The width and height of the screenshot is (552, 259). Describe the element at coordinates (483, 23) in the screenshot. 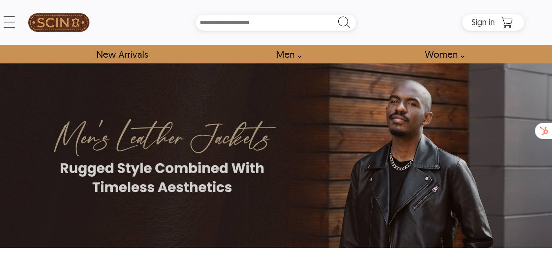

I see `a: Sign in` at that location.